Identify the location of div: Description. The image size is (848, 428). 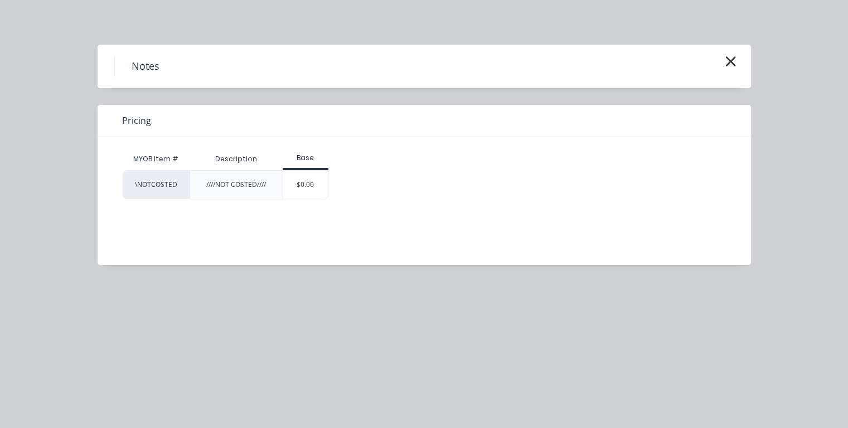
(236, 159).